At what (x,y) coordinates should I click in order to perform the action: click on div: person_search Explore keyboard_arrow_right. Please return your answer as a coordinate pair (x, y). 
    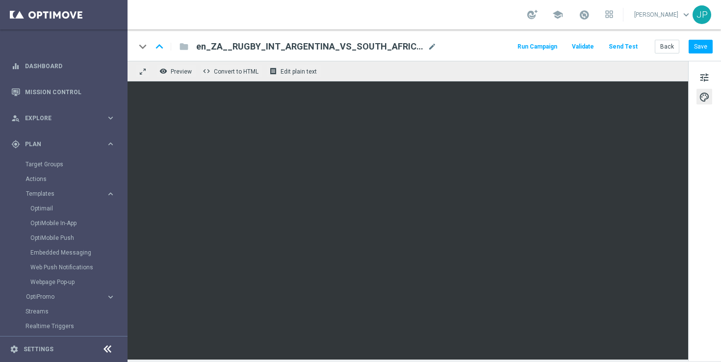
    Looking at the image, I should click on (63, 118).